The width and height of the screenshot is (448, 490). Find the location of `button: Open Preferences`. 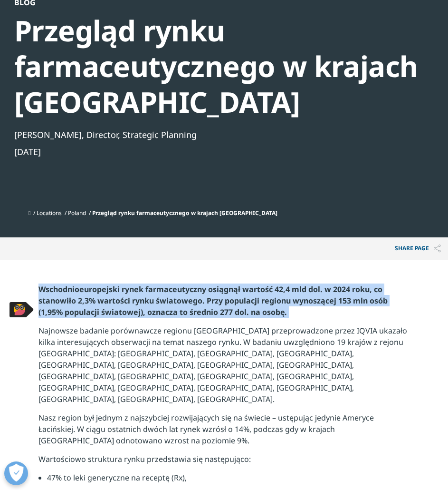

button: Open Preferences is located at coordinates (16, 473).